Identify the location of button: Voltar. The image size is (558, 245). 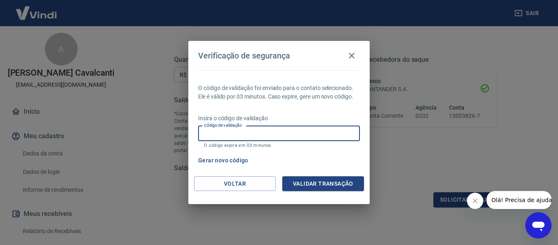
(235, 183).